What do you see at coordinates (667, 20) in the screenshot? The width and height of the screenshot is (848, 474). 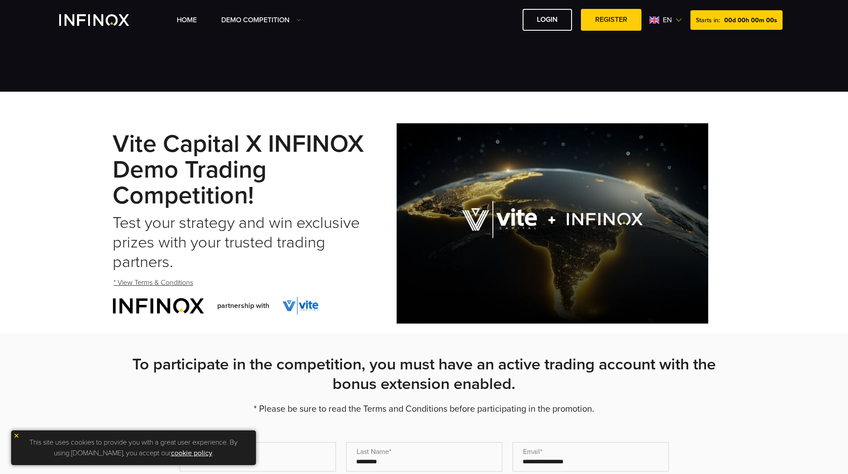 I see `span: en` at bounding box center [667, 20].